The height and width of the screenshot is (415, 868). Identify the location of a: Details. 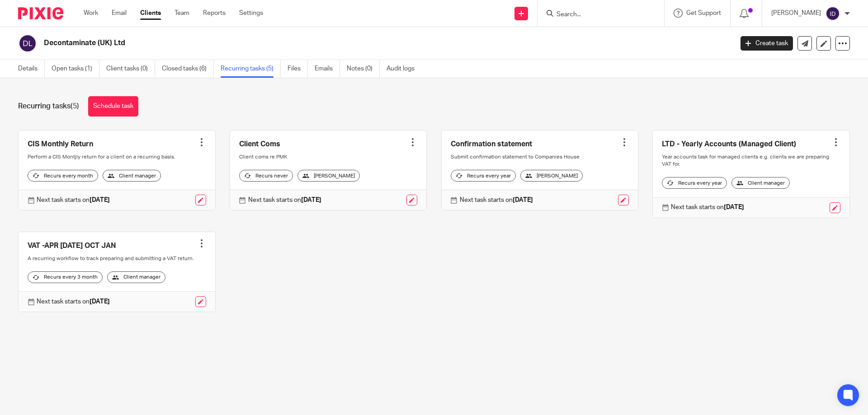
(32, 69).